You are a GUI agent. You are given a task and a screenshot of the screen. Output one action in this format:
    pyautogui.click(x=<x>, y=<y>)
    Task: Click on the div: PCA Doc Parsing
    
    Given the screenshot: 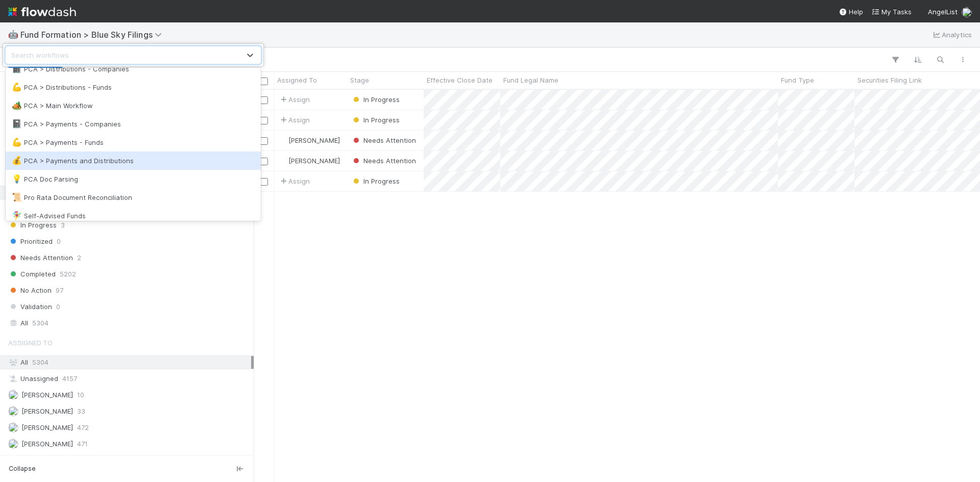 What is the action you would take?
    pyautogui.click(x=133, y=179)
    